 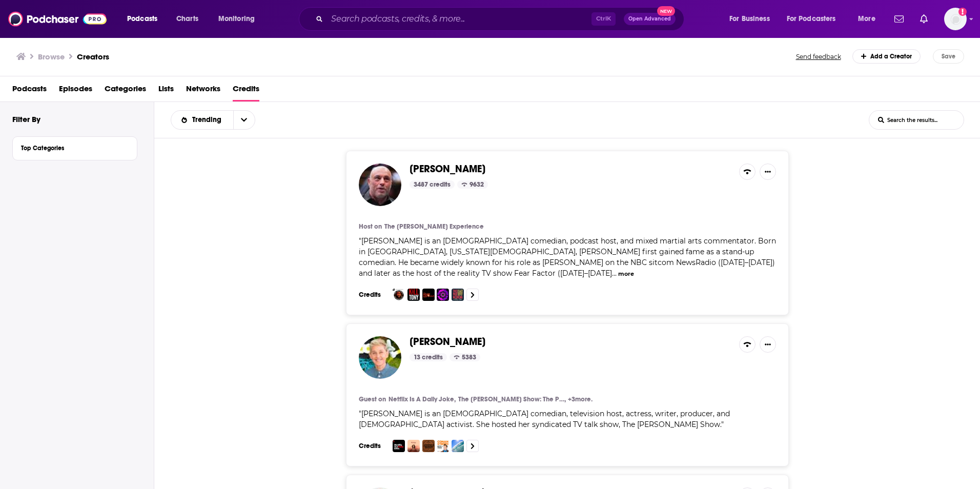 I want to click on svg: Add a profile image, so click(x=962, y=11).